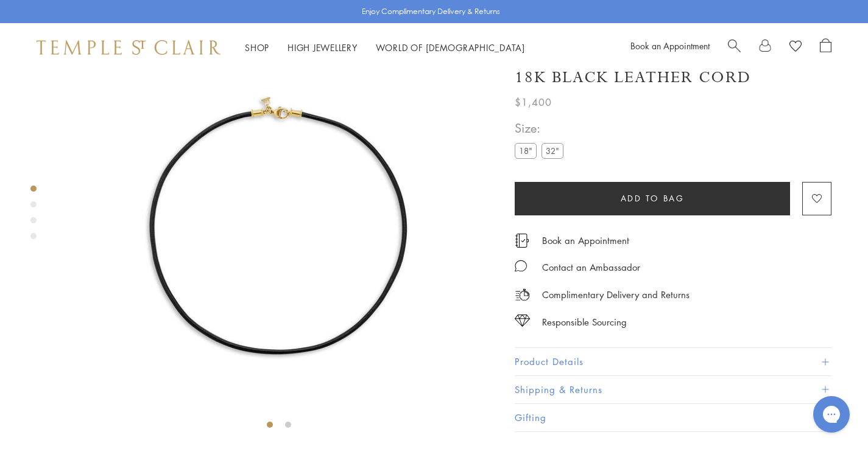 The width and height of the screenshot is (868, 449). Describe the element at coordinates (591, 267) in the screenshot. I see `div: Contact an Ambassador` at that location.